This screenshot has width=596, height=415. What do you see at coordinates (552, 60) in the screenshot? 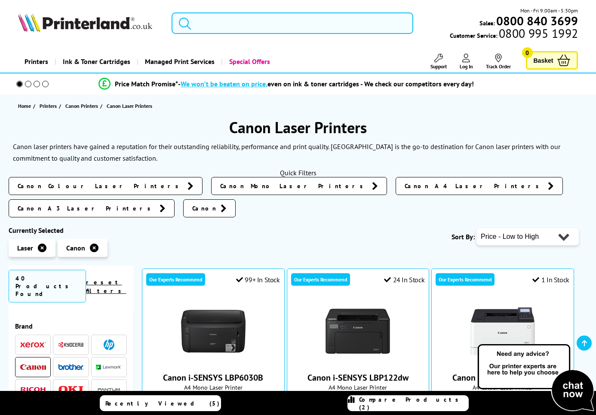
I see `a: Basket 0` at bounding box center [552, 60].